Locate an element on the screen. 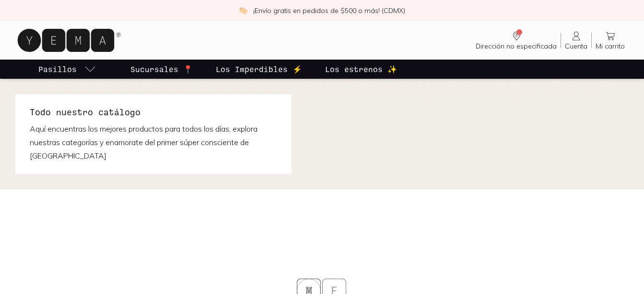 This screenshot has height=294, width=644. a: Cuenta is located at coordinates (576, 40).